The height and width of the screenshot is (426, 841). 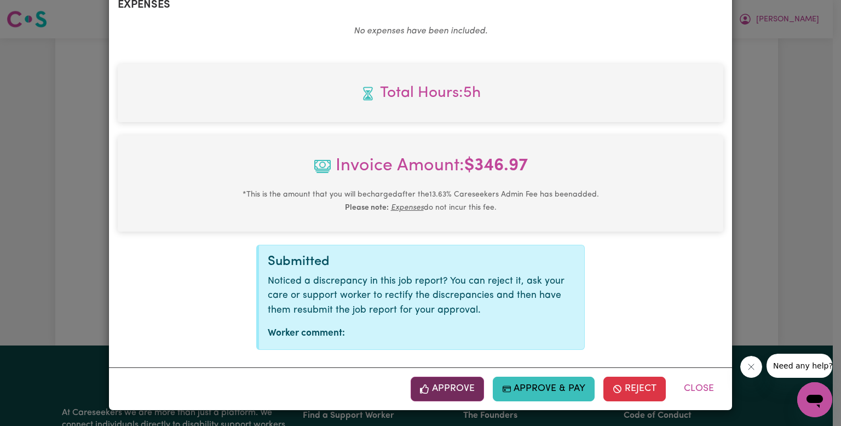 I want to click on span: Invoice Amount:, so click(x=421, y=170).